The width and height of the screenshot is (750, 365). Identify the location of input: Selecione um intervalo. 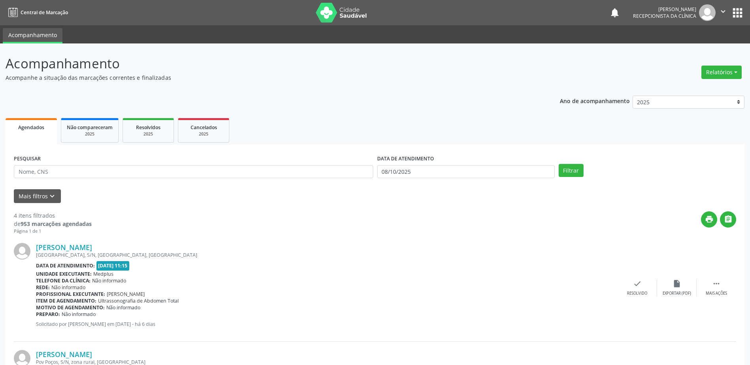
(465, 172).